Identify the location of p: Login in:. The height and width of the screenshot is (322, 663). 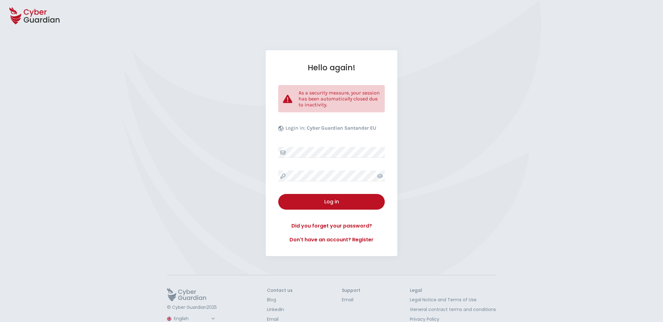
(331, 129).